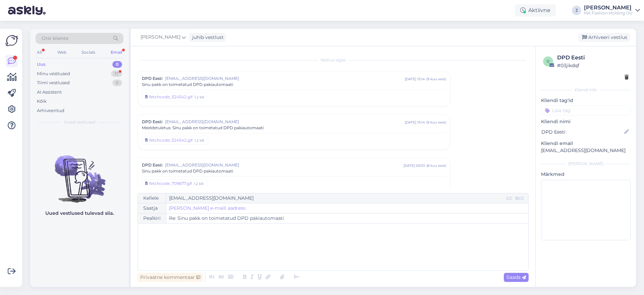 Image resolution: width=644 pixels, height=295 pixels. I want to click on span: Uued vestlused, so click(79, 122).